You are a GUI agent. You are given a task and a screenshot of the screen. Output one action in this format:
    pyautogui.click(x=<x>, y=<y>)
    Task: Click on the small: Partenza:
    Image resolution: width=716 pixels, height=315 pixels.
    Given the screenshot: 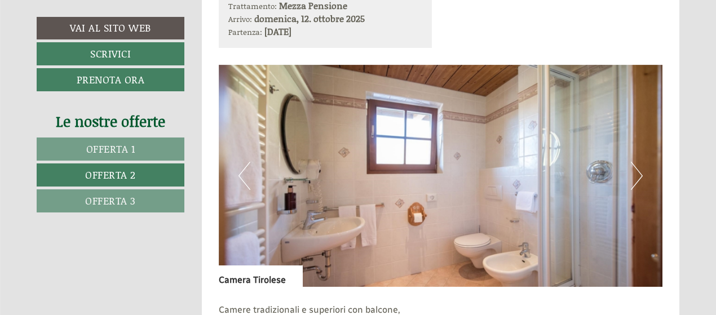 What is the action you would take?
    pyautogui.click(x=245, y=32)
    